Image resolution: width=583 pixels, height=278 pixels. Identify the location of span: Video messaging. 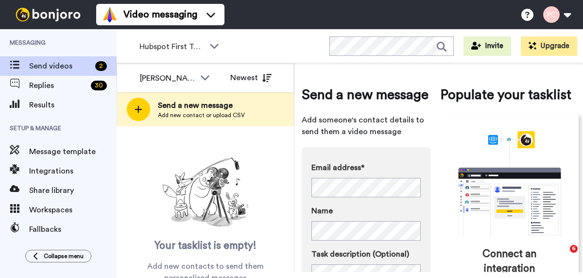
(160, 15).